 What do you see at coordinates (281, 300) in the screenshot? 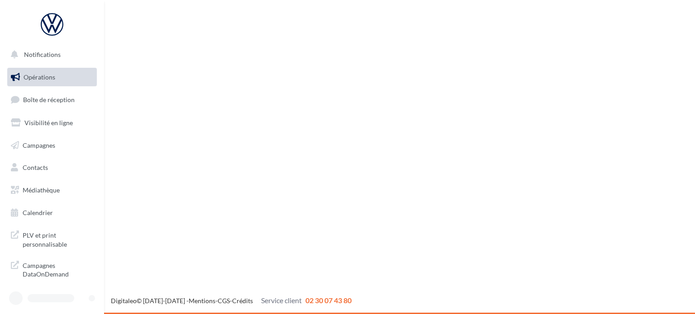
I see `span: Service client` at bounding box center [281, 300].